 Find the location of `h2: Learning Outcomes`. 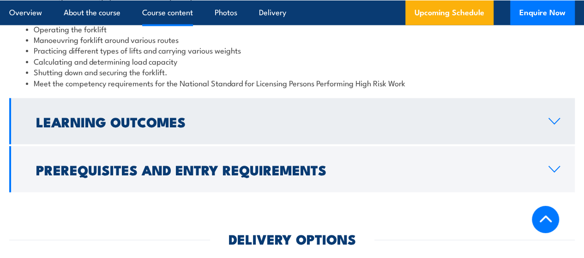

h2: Learning Outcomes is located at coordinates (285, 121).